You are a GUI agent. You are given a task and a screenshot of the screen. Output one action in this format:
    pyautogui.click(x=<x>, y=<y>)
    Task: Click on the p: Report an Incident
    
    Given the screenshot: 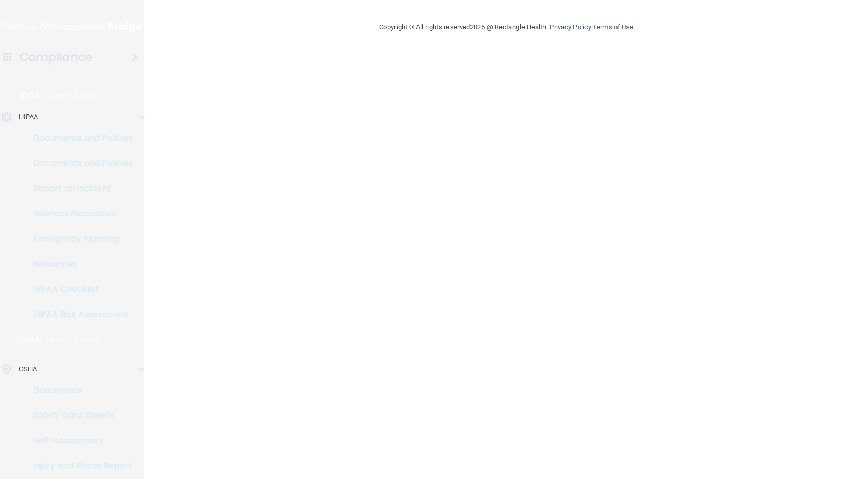 What is the action you would take?
    pyautogui.click(x=78, y=189)
    